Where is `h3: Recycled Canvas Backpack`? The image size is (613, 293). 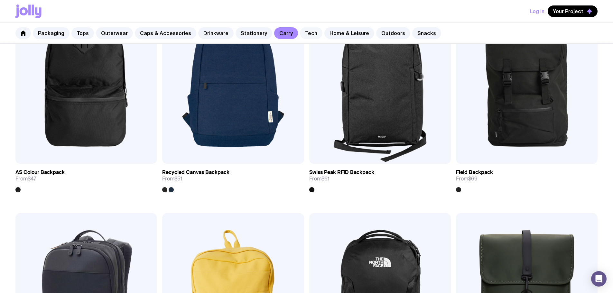
h3: Recycled Canvas Backpack is located at coordinates (196, 172).